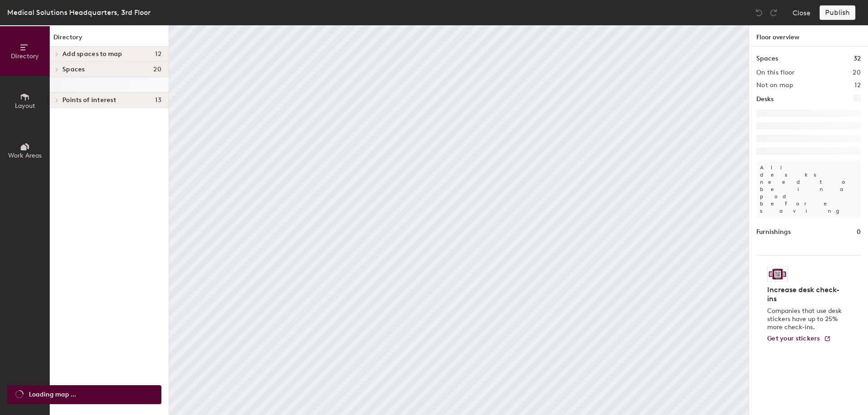  What do you see at coordinates (765, 99) in the screenshot?
I see `h1: Desks` at bounding box center [765, 99].